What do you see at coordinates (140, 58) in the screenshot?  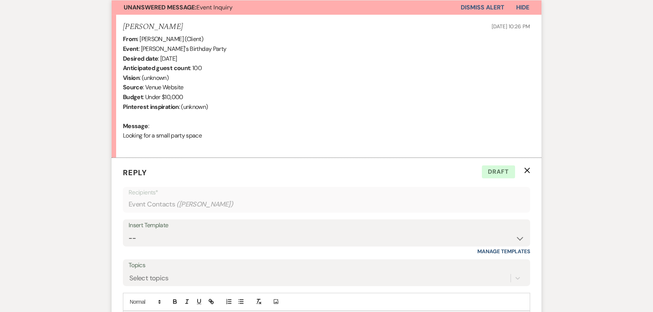 I see `b: Desired date` at bounding box center [140, 58].